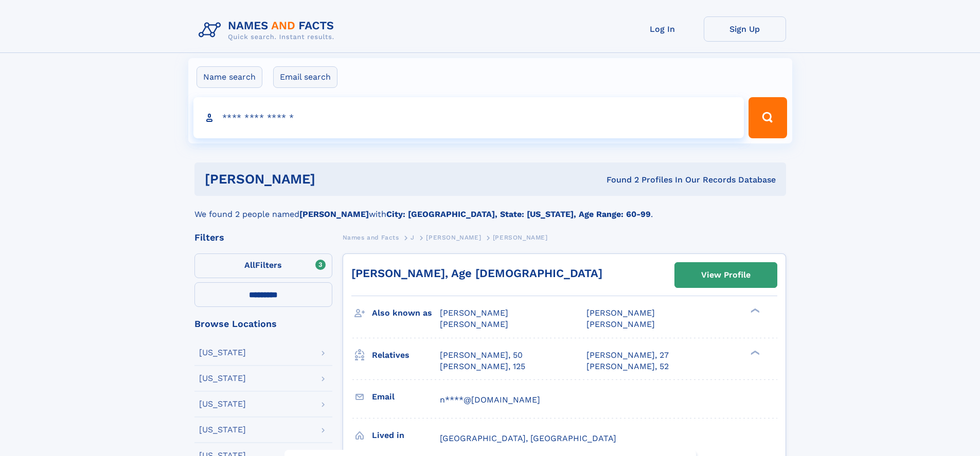 The width and height of the screenshot is (980, 456). I want to click on span: J, so click(413, 237).